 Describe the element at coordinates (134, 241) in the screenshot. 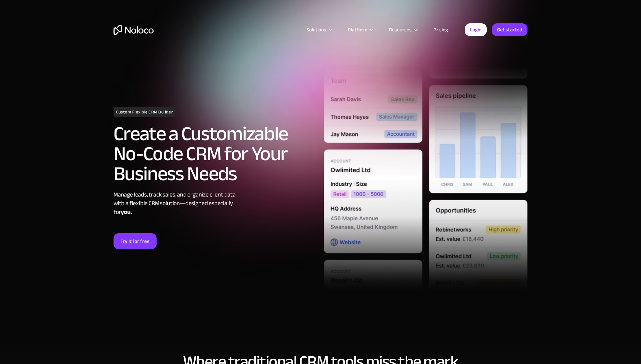

I see `a: Try it for free` at that location.